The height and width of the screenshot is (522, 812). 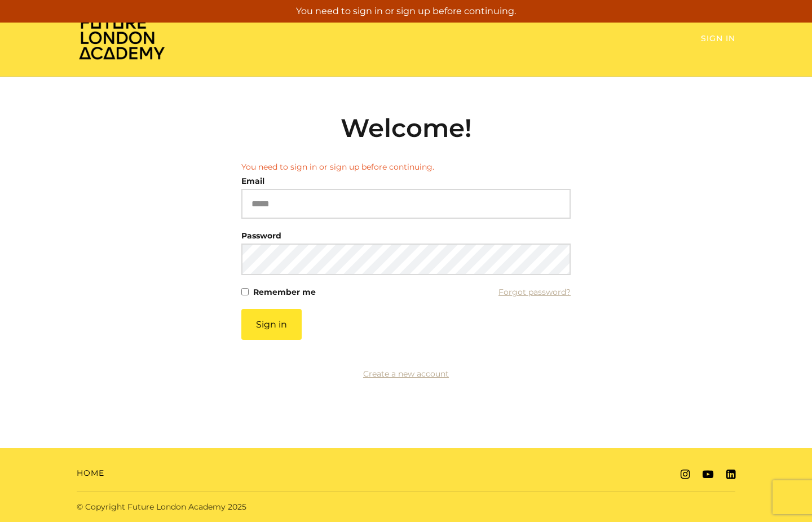 I want to click on label: Email, so click(x=253, y=181).